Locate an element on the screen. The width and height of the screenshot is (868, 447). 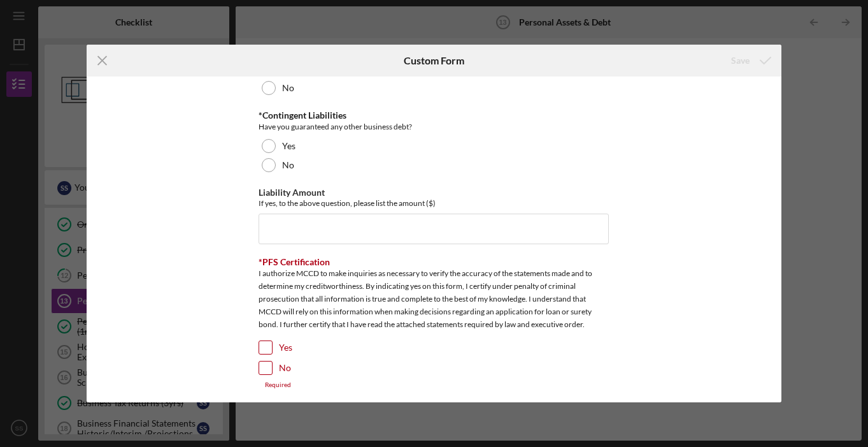
div: Required is located at coordinates (434, 385).